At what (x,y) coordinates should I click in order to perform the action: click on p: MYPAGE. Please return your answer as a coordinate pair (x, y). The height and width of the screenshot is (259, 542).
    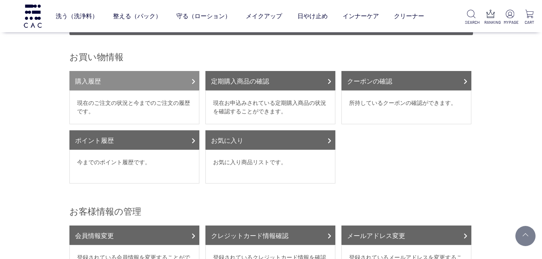
    Looking at the image, I should click on (510, 22).